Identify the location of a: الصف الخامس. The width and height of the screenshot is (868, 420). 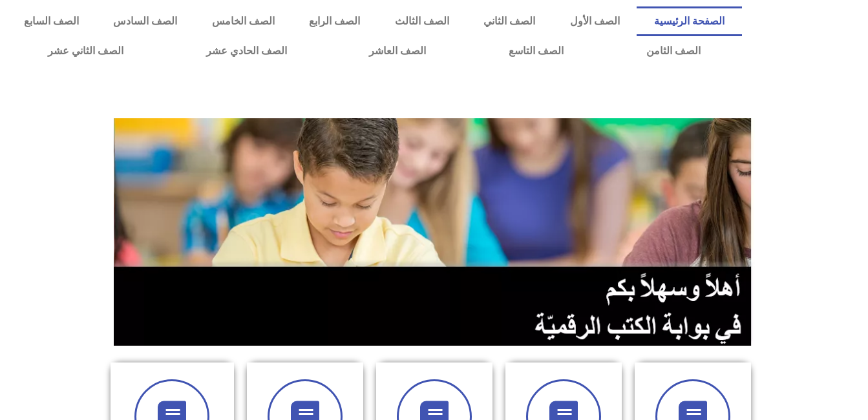
(243, 21).